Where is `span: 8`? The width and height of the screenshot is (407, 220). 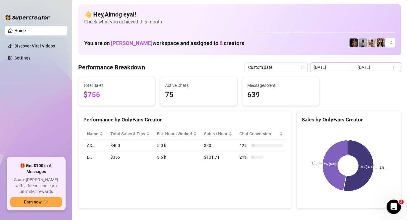 span: 8 is located at coordinates (221, 43).